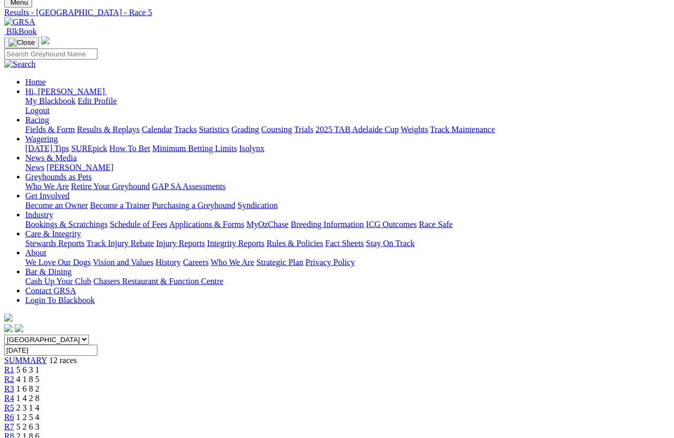 This screenshot has height=438, width=674. What do you see at coordinates (9, 379) in the screenshot?
I see `span: R2` at bounding box center [9, 379].